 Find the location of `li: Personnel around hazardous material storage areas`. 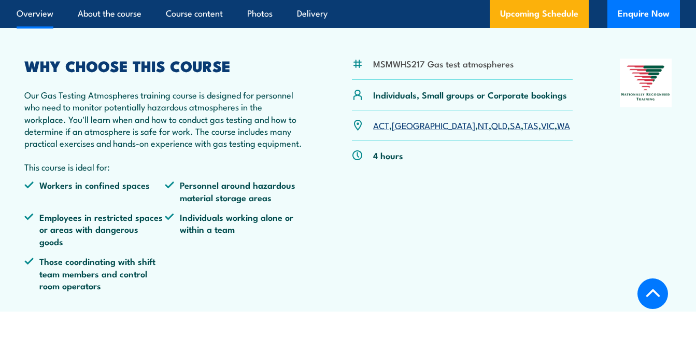

li: Personnel around hazardous material storage areas is located at coordinates (235, 191).